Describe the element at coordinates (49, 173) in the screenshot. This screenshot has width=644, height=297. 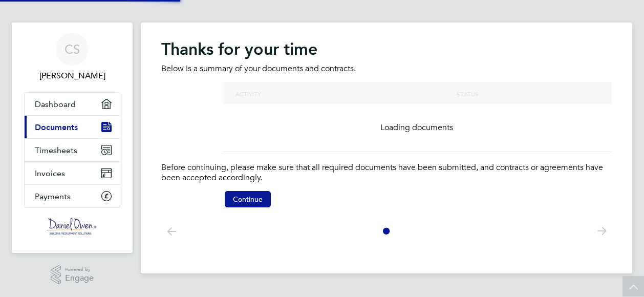
I see `span: Invoices` at that location.